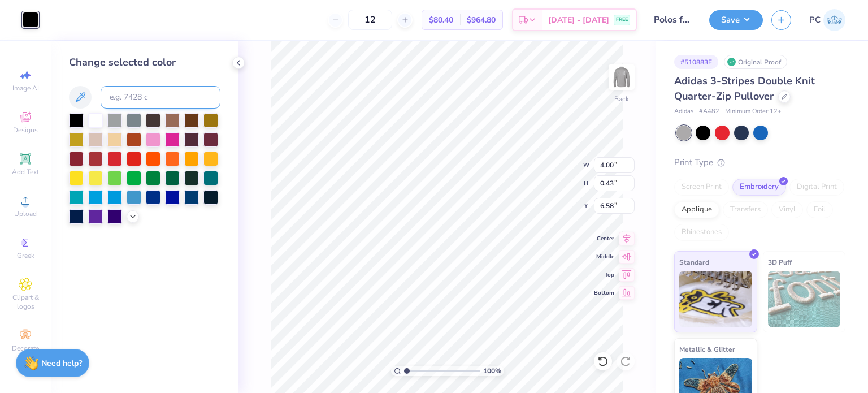 This screenshot has width=868, height=393. What do you see at coordinates (697, 210) in the screenshot?
I see `div: Applique` at bounding box center [697, 210].